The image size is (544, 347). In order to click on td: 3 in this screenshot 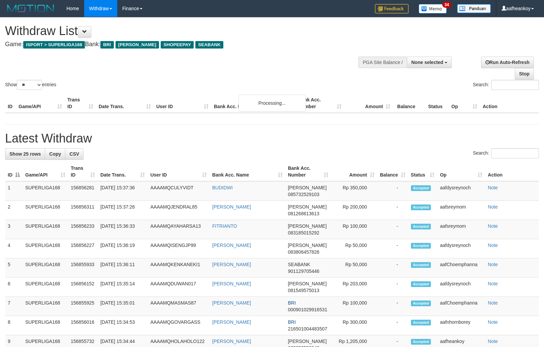, I will do `click(14, 229)`.